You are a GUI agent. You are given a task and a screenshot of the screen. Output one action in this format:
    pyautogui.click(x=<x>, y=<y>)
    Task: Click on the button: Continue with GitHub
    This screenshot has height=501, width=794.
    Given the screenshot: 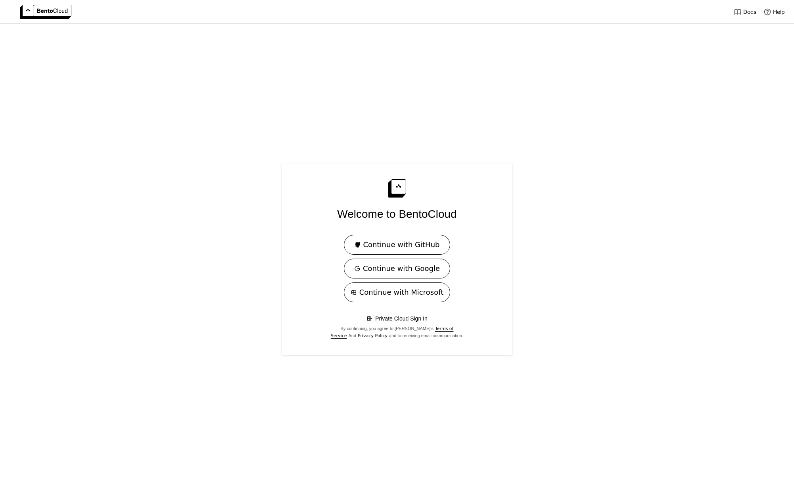 What is the action you would take?
    pyautogui.click(x=397, y=245)
    